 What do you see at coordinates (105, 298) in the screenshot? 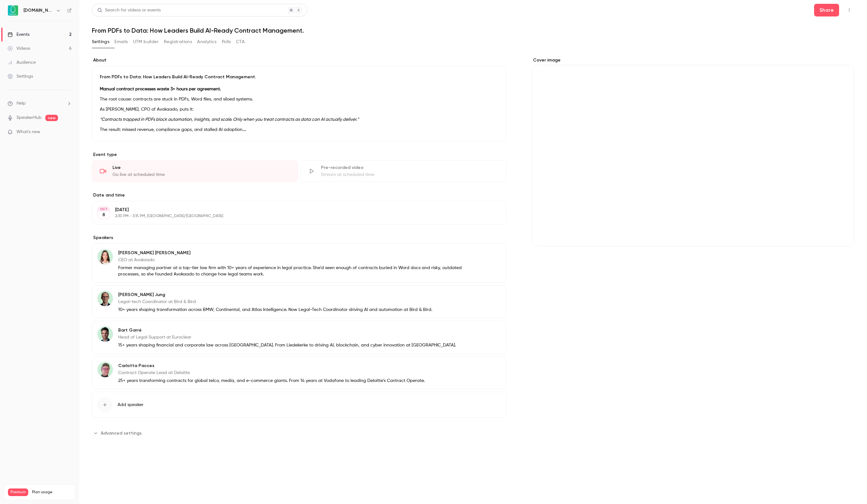
I see `img: Johannes Jung` at bounding box center [105, 298].